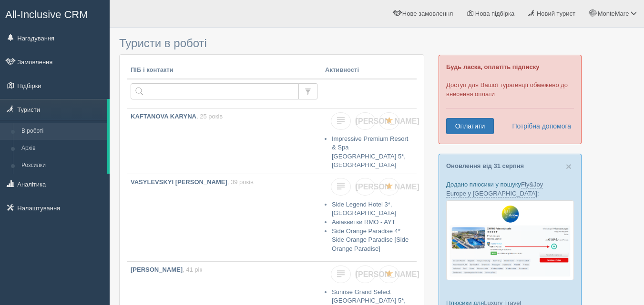  Describe the element at coordinates (163, 43) in the screenshot. I see `span: Туристи в роботі` at that location.